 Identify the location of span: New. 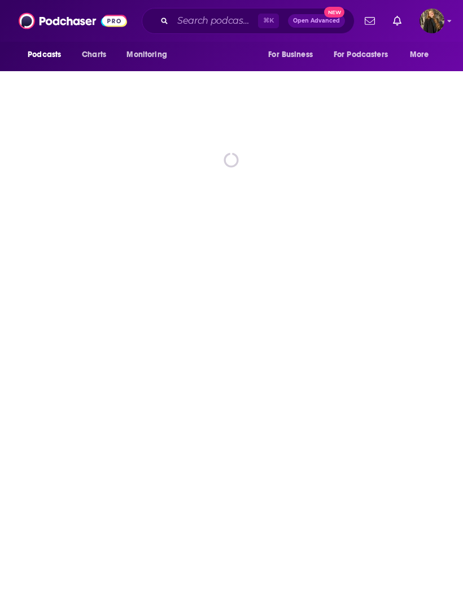
(334, 12).